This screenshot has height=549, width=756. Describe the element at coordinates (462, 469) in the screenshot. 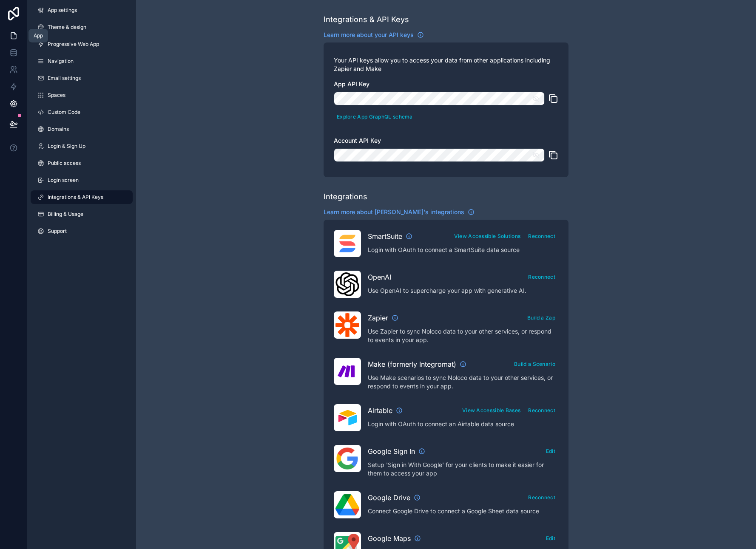

I see `p: Setup 'Sign in With Google' for your clients to make it easier for them to access your app` at that location.